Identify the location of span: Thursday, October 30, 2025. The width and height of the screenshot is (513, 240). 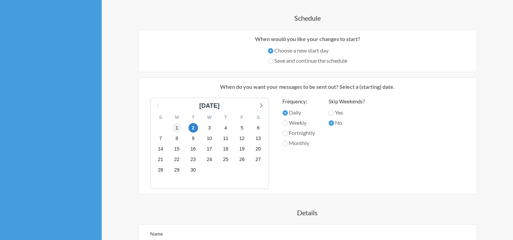
(193, 170).